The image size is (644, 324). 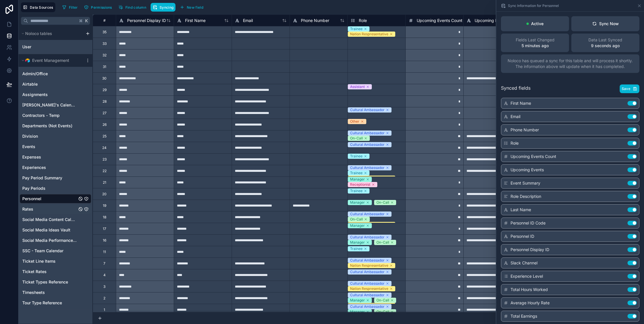 I want to click on span: Save, so click(x=627, y=89).